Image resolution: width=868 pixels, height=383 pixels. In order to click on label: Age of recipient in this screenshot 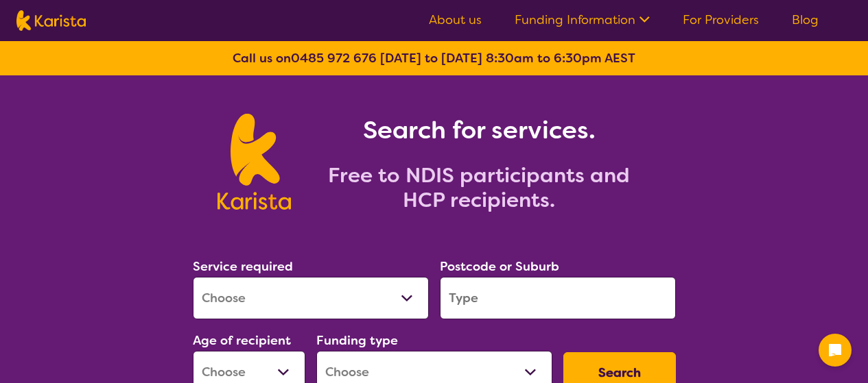, I will do `click(241, 341)`.